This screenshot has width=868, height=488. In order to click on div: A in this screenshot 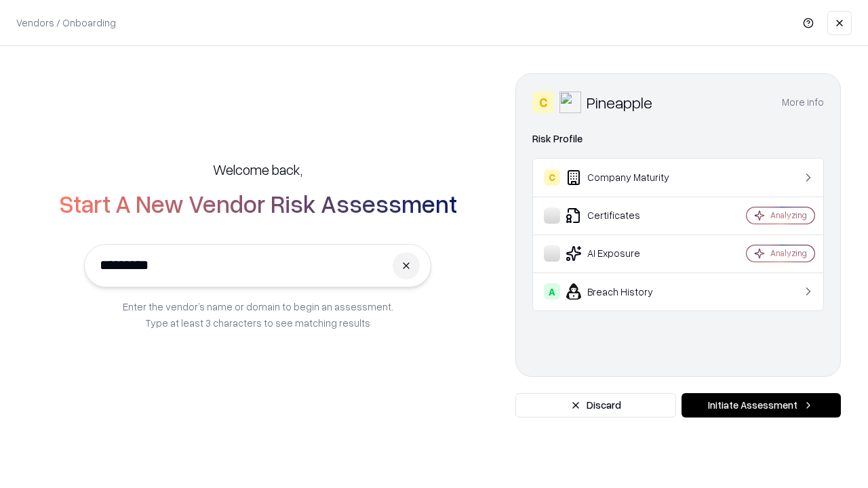, I will do `click(552, 292)`.